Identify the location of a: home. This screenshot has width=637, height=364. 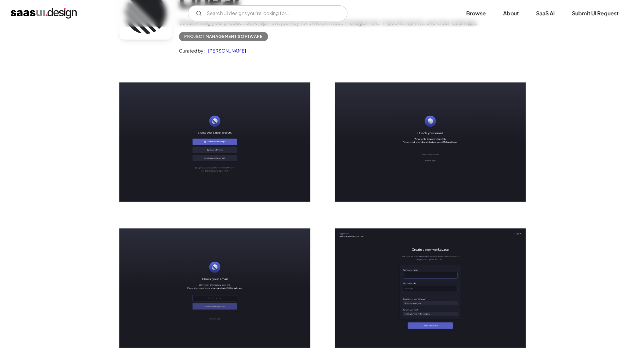
(44, 13).